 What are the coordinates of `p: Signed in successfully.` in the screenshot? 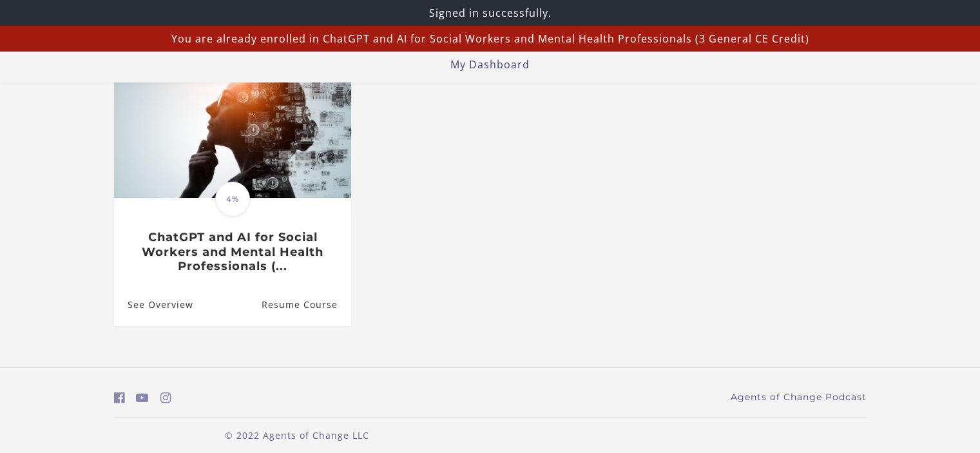 It's located at (490, 13).